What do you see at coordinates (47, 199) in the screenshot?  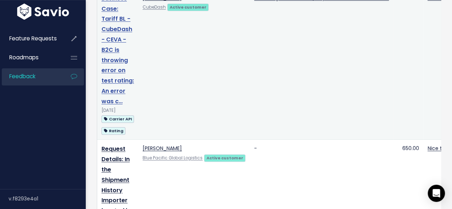 I see `div: v.f8293e4a1` at bounding box center [47, 199].